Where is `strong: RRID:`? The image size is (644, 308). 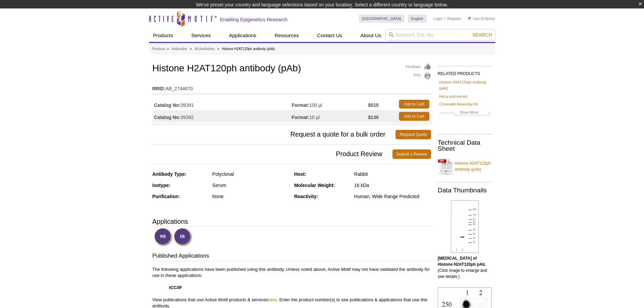
strong: RRID: is located at coordinates (159, 88).